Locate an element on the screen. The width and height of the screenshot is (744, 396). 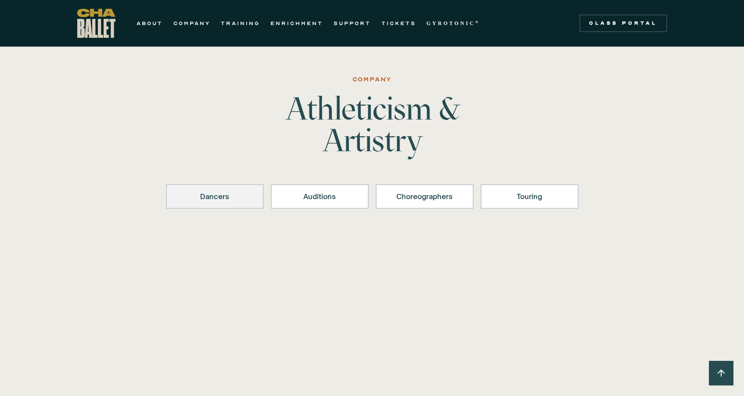
a: Touring is located at coordinates (529, 196).